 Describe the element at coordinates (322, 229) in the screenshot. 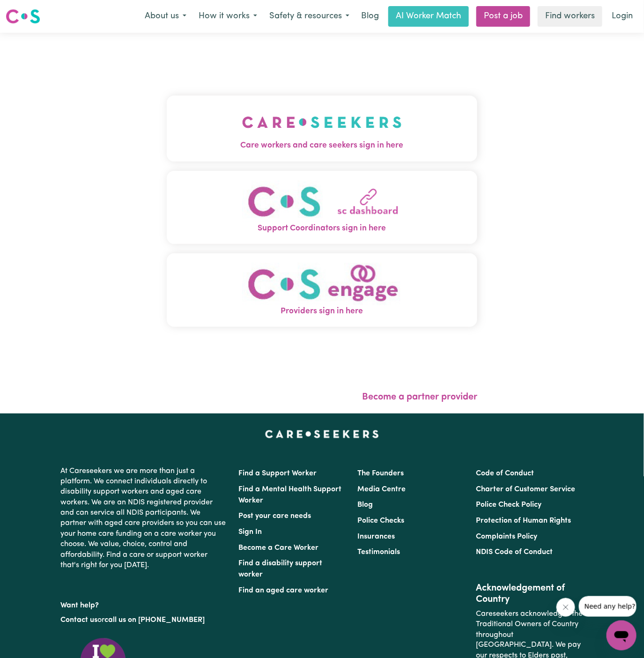

I see `span: Support Coordinators sign in here` at that location.